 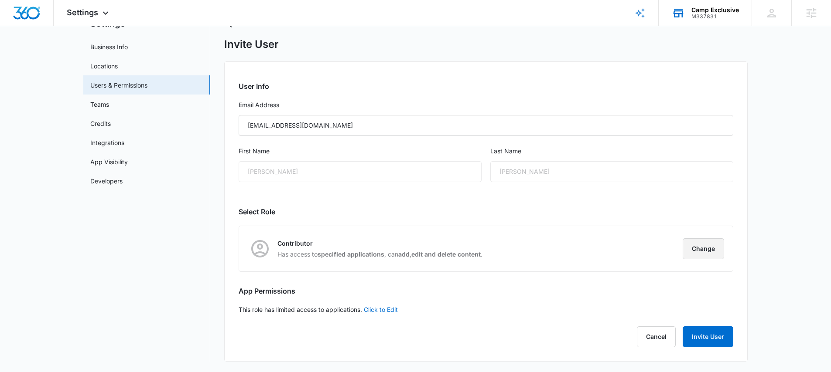 What do you see at coordinates (360, 151) in the screenshot?
I see `label: First Name` at bounding box center [360, 151].